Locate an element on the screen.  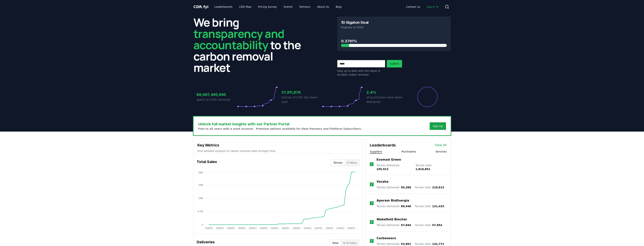
tspan: 9.5M is located at coordinates (200, 211).